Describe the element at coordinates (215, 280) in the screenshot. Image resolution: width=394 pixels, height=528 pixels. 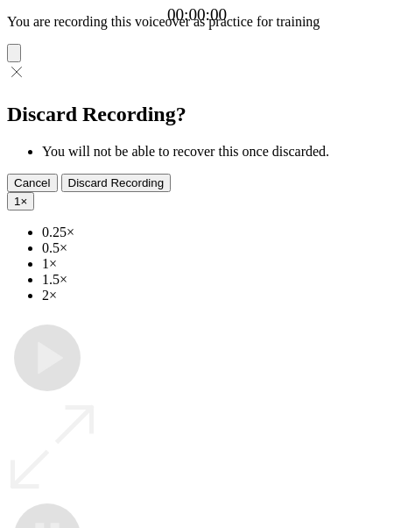
I see `li: 1.5×` at that location.